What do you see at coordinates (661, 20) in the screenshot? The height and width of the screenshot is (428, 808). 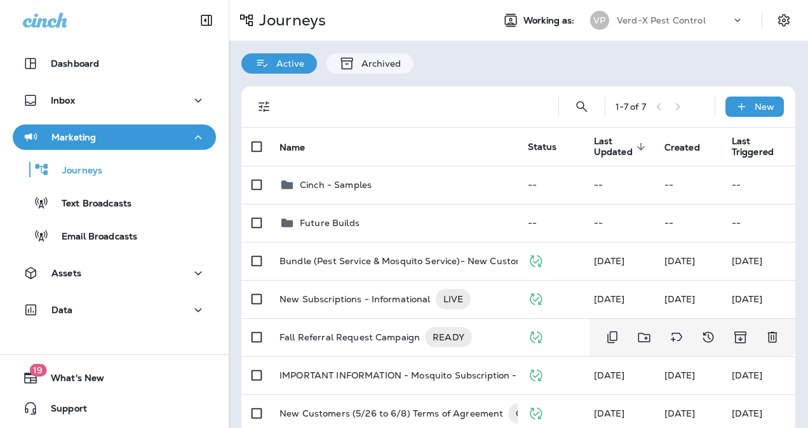 I see `p: Verd-X Pest Control` at bounding box center [661, 20].